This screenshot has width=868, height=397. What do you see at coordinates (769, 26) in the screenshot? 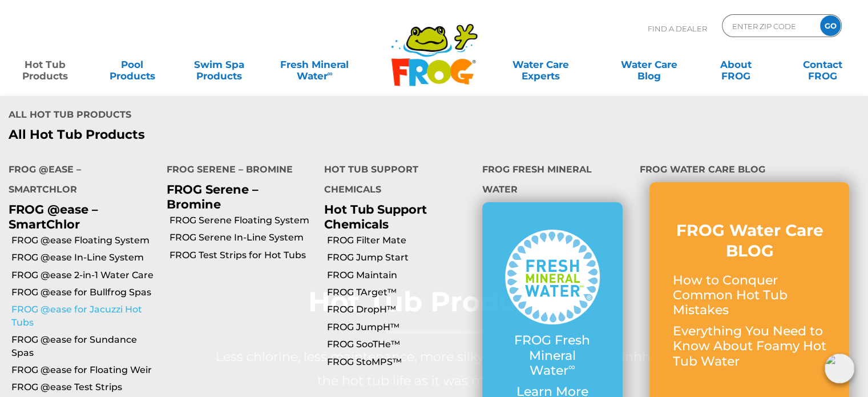
I see `input: Zip Code Form` at bounding box center [769, 26].